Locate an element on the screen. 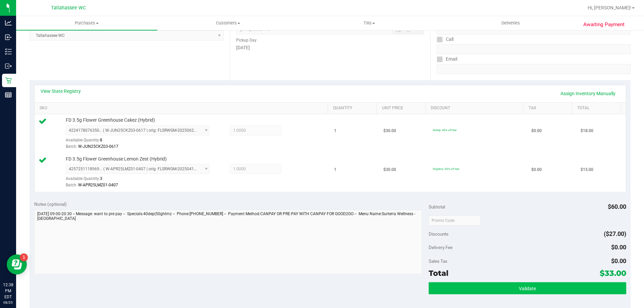 This screenshot has width=644, height=308. inline-svg: Retail is located at coordinates (8, 80).